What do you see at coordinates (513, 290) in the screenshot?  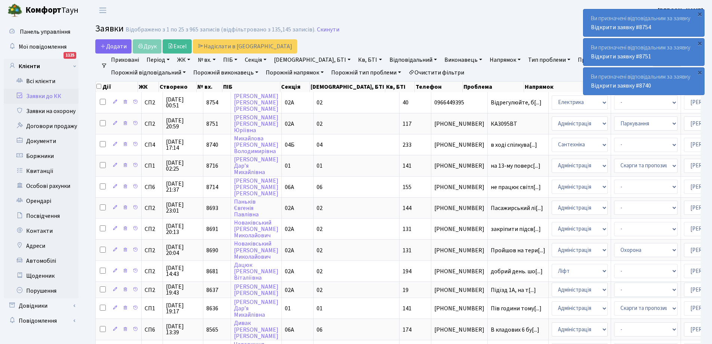 I see `span: Підїзд 1А, на т[...]` at bounding box center [513, 290].